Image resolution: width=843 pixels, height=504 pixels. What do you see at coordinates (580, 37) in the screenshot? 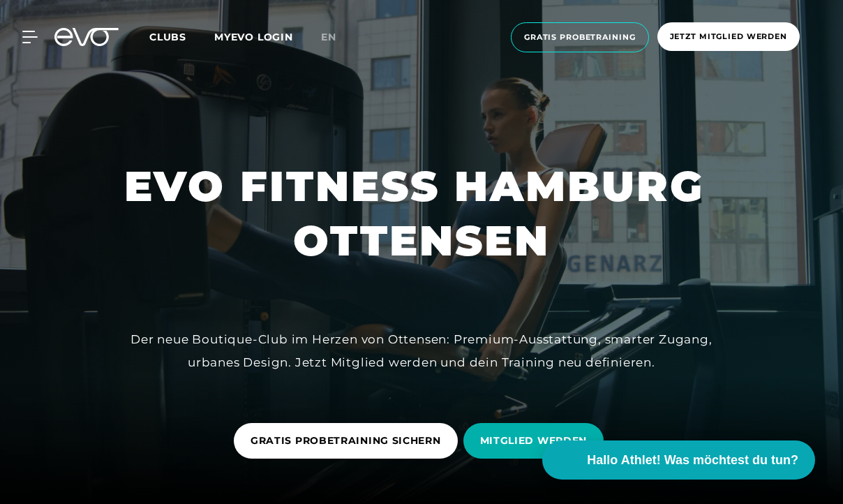
I see `span: Gratis Probetraining` at bounding box center [580, 37].